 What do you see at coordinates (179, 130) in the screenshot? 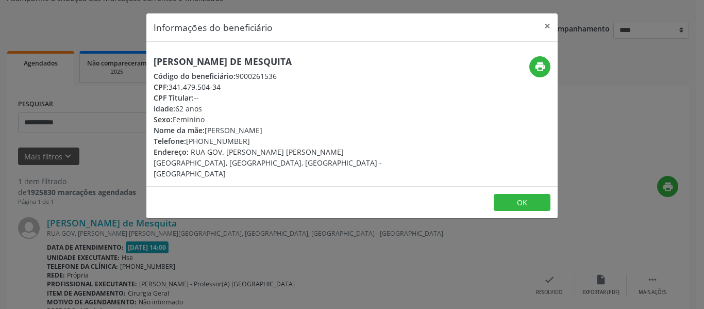
I see `span: Nome da mãe:` at bounding box center [179, 130].